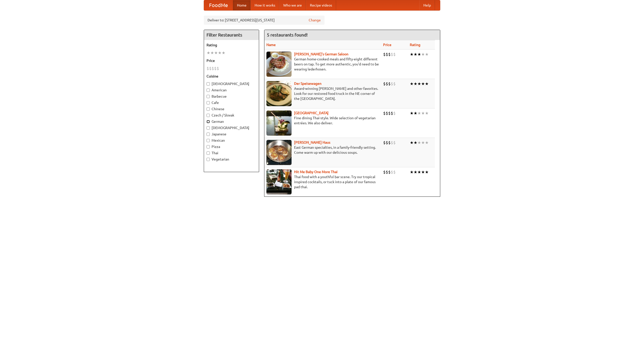  Describe the element at coordinates (208, 159) in the screenshot. I see `input: Vegetarian` at that location.